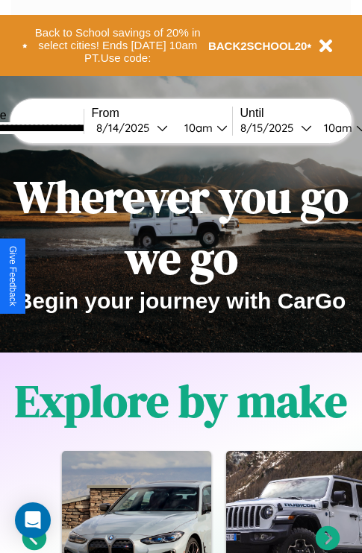  Describe the element at coordinates (13, 276) in the screenshot. I see `div: Give Feedback` at that location.